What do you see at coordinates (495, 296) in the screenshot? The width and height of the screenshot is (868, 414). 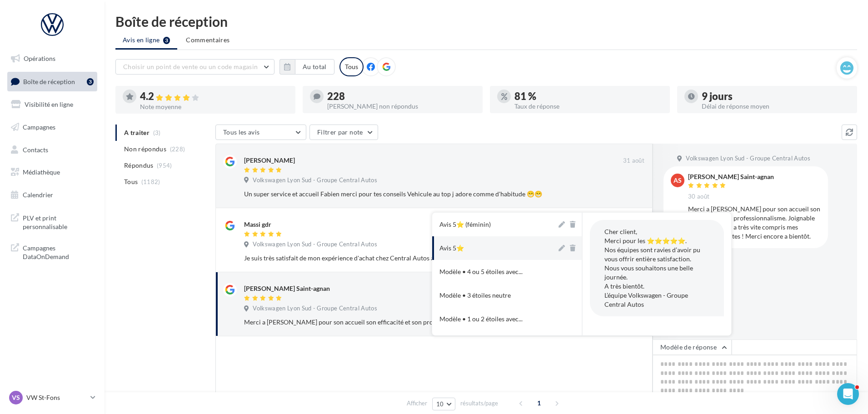 I see `button: Modèle • 3 étoiles neutre` at bounding box center [495, 296].